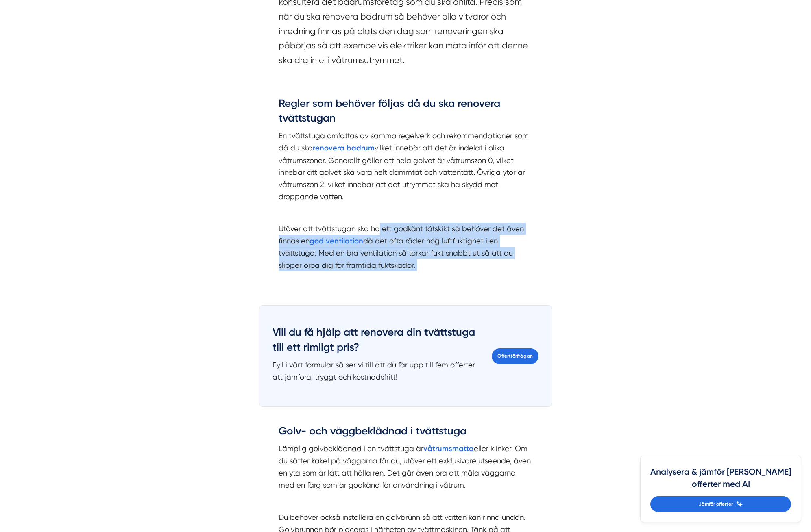 The width and height of the screenshot is (811, 532). Describe the element at coordinates (716, 504) in the screenshot. I see `span: Jämför offerter` at that location.